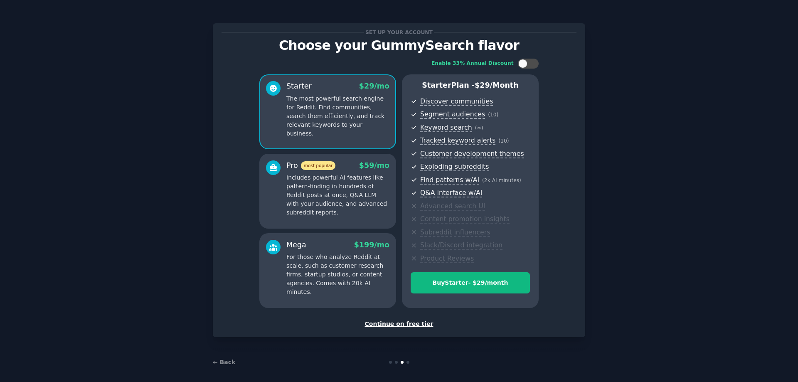 The image size is (798, 382). What do you see at coordinates (451, 193) in the screenshot?
I see `span: Q&A interface w/AI` at bounding box center [451, 193].